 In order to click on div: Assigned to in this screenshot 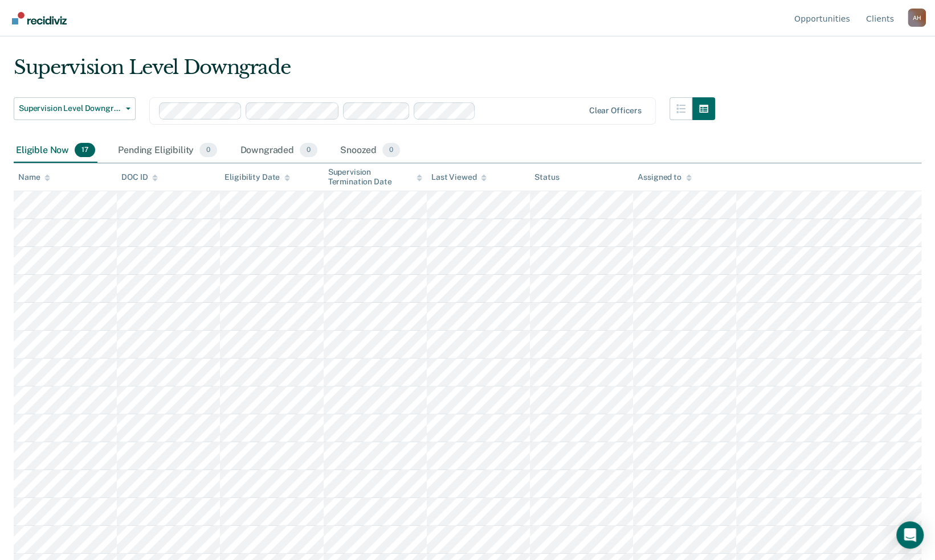, I will do `click(665, 177)`.